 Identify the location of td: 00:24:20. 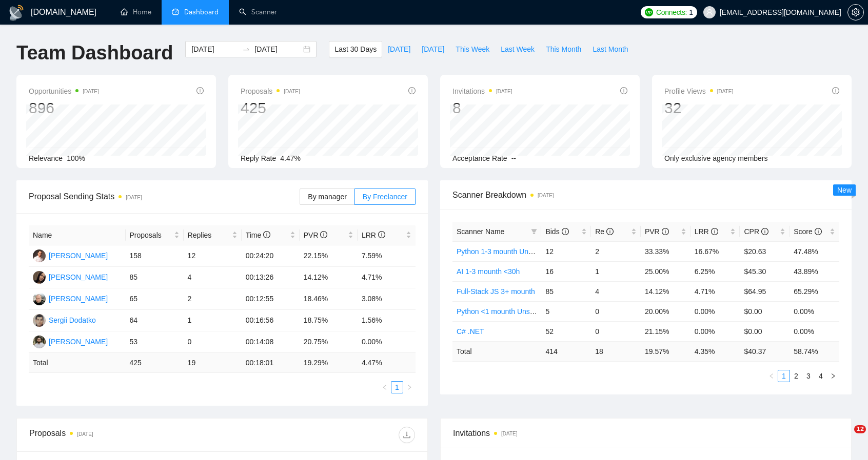
(270, 256).